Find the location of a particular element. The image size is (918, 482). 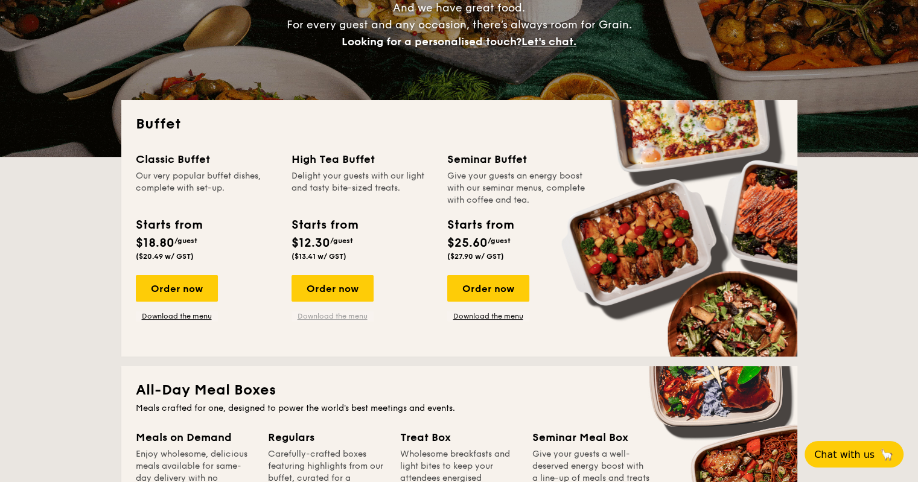

div: Regulars is located at coordinates (327, 438).